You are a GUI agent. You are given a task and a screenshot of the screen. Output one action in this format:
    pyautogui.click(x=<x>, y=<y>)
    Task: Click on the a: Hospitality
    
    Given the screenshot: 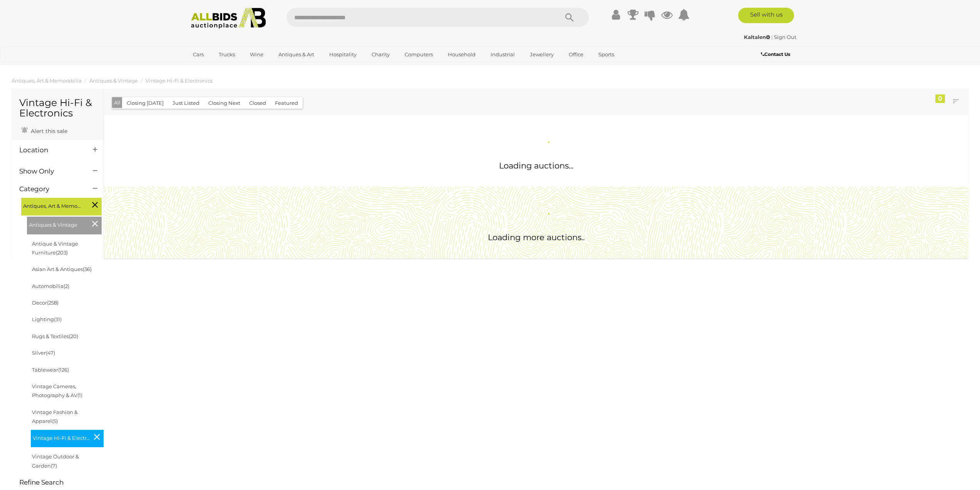 What is the action you would take?
    pyautogui.click(x=342, y=55)
    